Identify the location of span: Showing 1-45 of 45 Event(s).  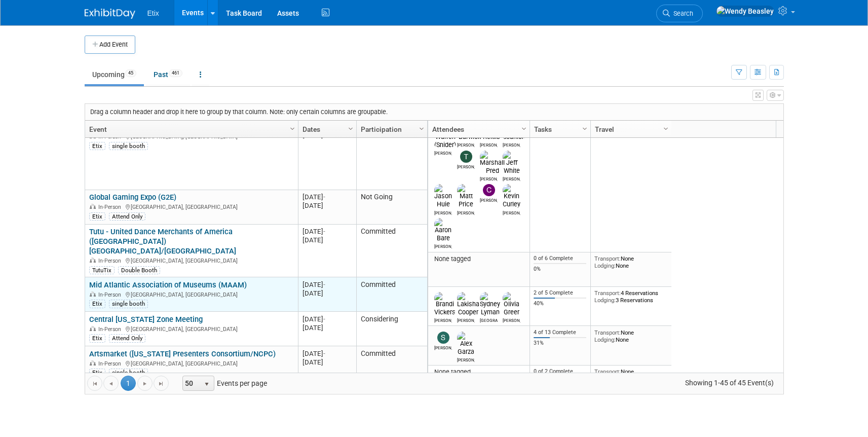
(729, 383).